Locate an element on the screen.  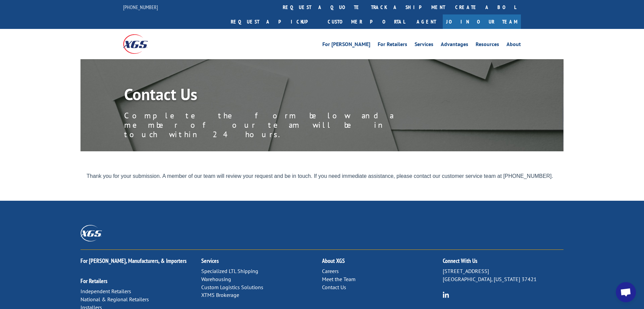
a: Advantages is located at coordinates (455, 46).